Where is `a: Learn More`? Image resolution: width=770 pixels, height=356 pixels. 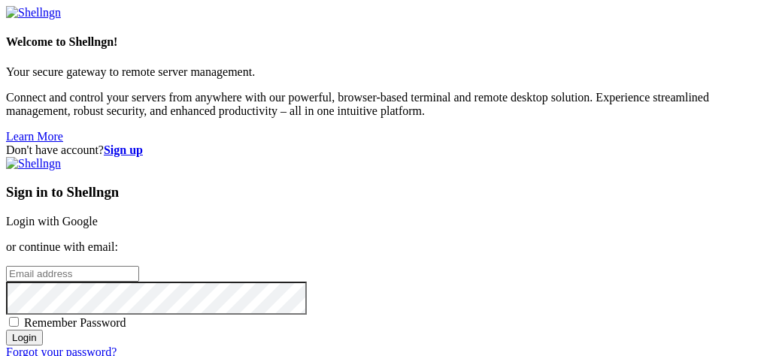 a: Learn More is located at coordinates (35, 136).